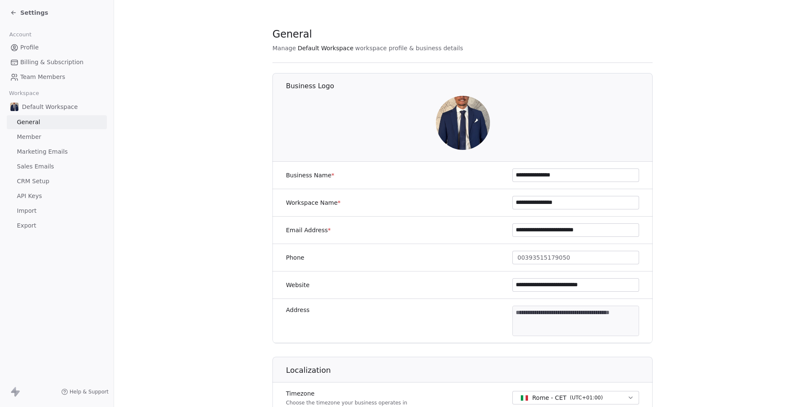  I want to click on a: Help & Support, so click(85, 392).